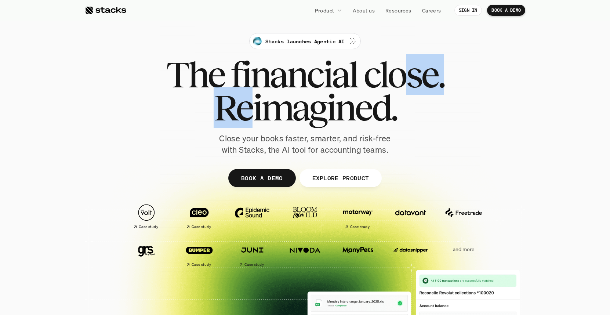 Image resolution: width=610 pixels, height=315 pixels. Describe the element at coordinates (305, 41) in the screenshot. I see `a: Stacks launches Agentic AI` at that location.